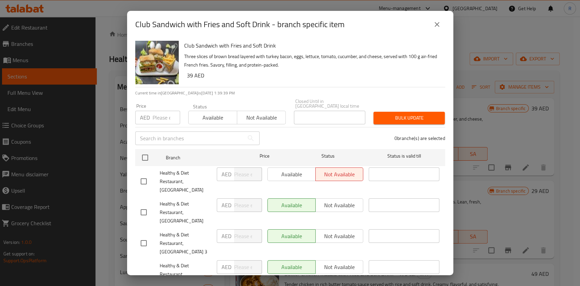 This screenshot has width=580, height=286. I want to click on span: Bulk update, so click(409, 118).